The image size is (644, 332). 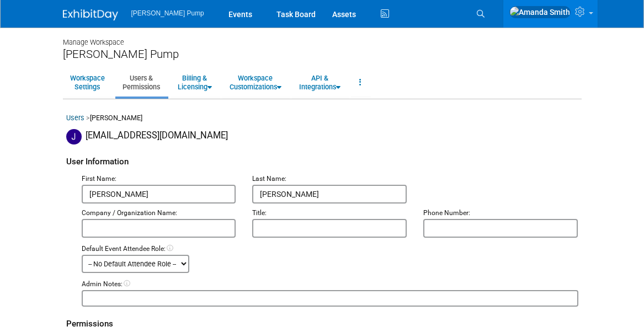 What do you see at coordinates (322, 159) in the screenshot?
I see `div: User Information` at bounding box center [322, 159].